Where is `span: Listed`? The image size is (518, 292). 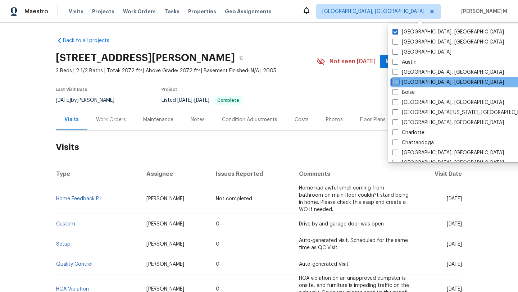 span: Listed is located at coordinates (202, 100).